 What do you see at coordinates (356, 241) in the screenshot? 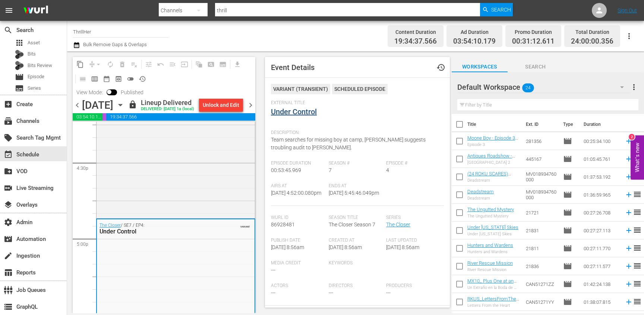
I see `span: Created At` at bounding box center [356, 241].